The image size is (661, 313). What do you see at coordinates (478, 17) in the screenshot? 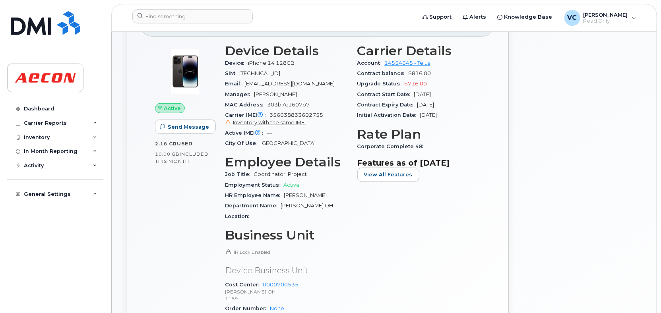
I see `span: Alerts` at bounding box center [478, 17].